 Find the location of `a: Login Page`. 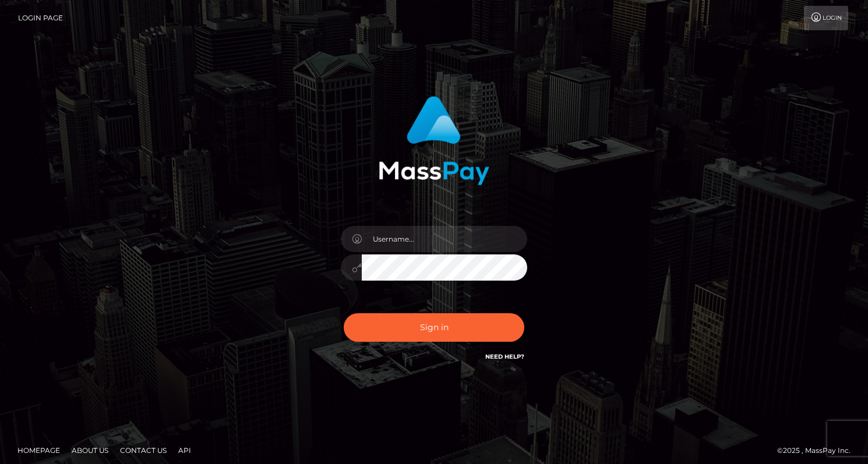

a: Login Page is located at coordinates (40, 18).